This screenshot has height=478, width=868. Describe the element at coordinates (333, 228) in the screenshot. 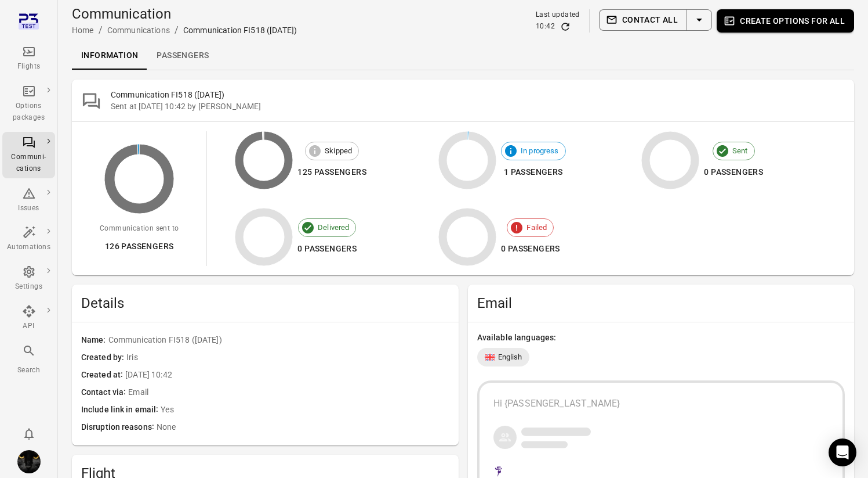

I see `span: Delivered` at that location.